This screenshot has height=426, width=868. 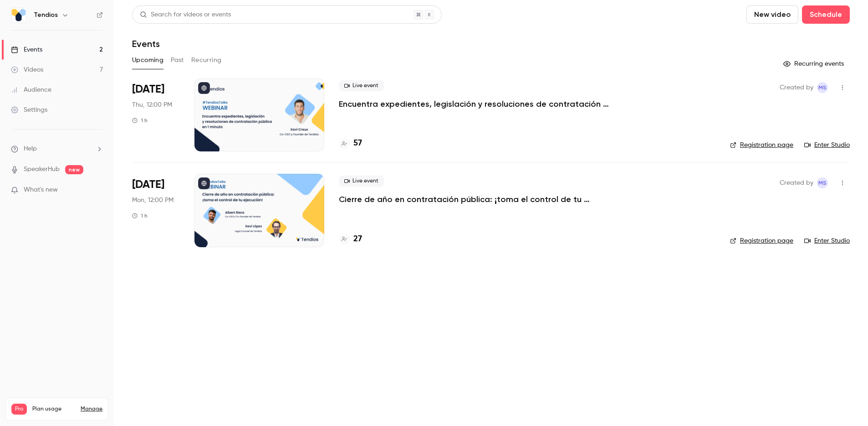 What do you see at coordinates (146, 43) in the screenshot?
I see `h1: Events` at bounding box center [146, 43].